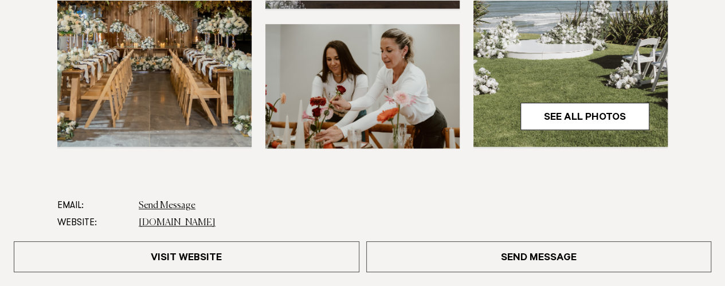 This screenshot has height=286, width=725. What do you see at coordinates (186, 257) in the screenshot?
I see `a: Visit Website` at bounding box center [186, 257].